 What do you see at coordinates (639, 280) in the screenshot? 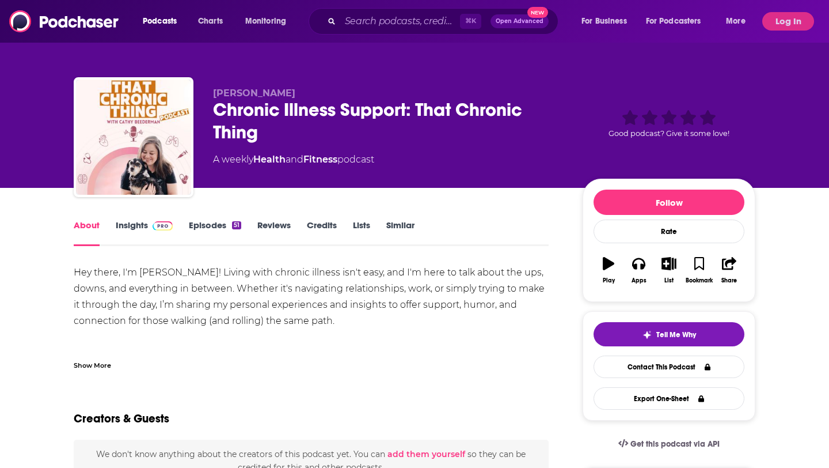
I see `div: Apps` at bounding box center [639, 280].